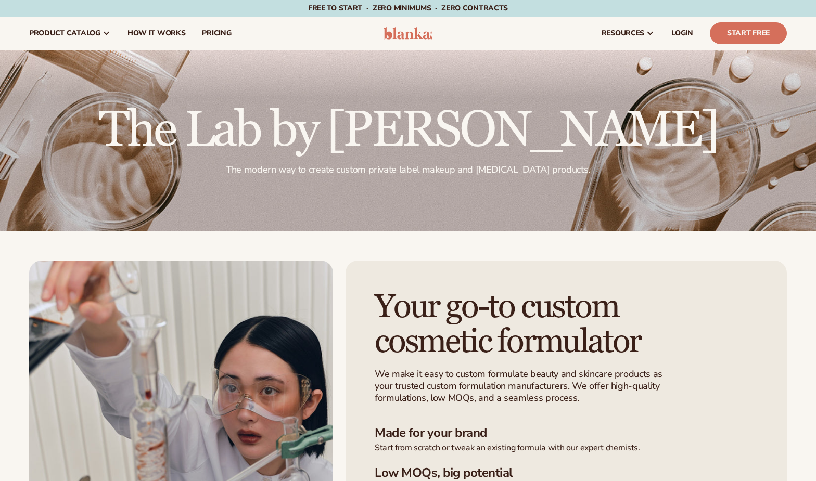 The width and height of the screenshot is (816, 481). I want to click on span: pricing, so click(217, 33).